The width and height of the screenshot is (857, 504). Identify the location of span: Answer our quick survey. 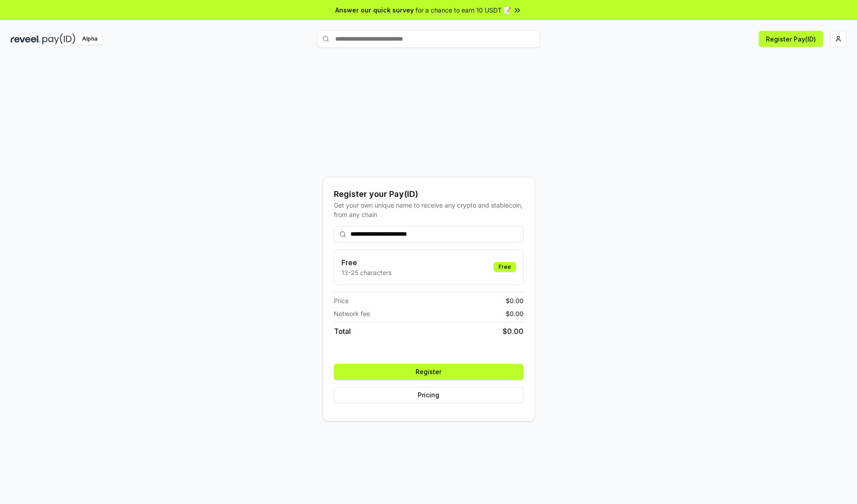
(375, 10).